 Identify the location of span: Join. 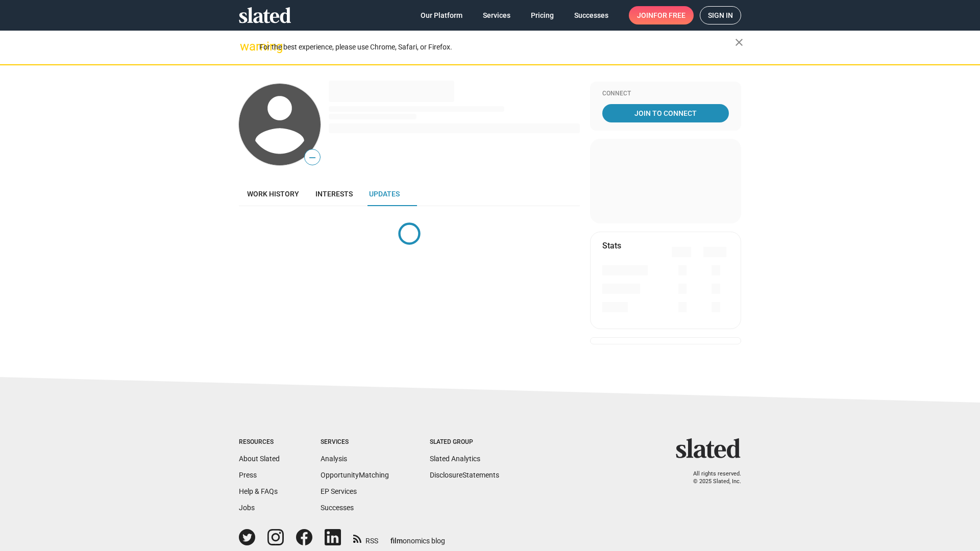
(662, 16).